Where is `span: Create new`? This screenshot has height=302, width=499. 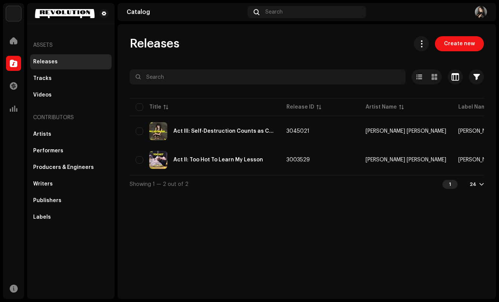
span: Create new is located at coordinates (459, 44).